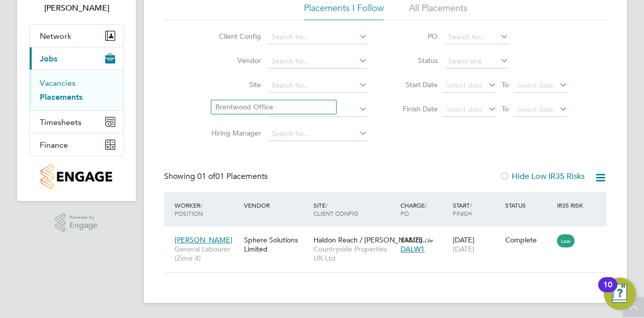  What do you see at coordinates (58, 82) in the screenshot?
I see `a: Vacancies` at bounding box center [58, 82].